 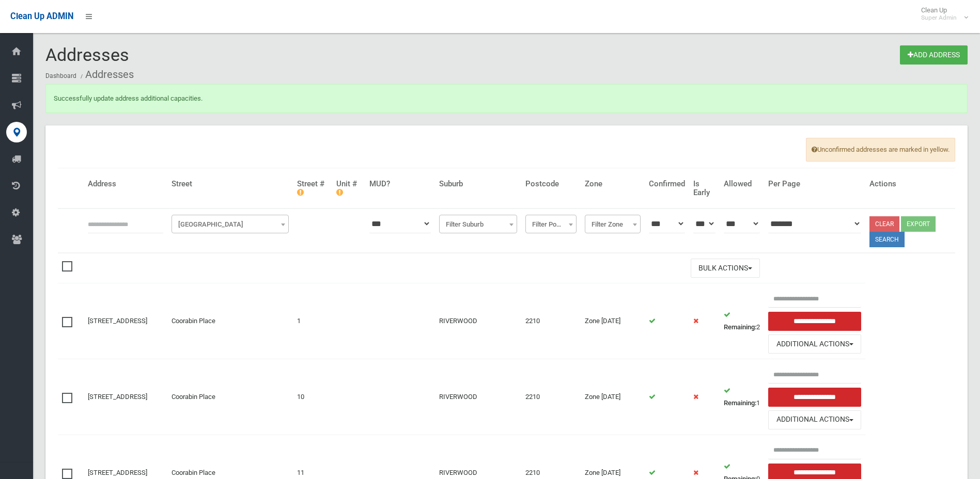 What do you see at coordinates (87, 55) in the screenshot?
I see `span: Addresses` at bounding box center [87, 55].